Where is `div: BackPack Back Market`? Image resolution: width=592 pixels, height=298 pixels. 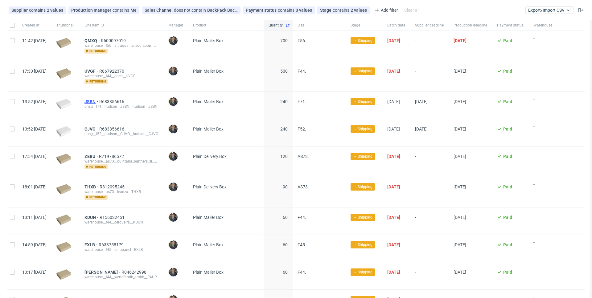
div: BackPack Back Market is located at coordinates (222, 10).